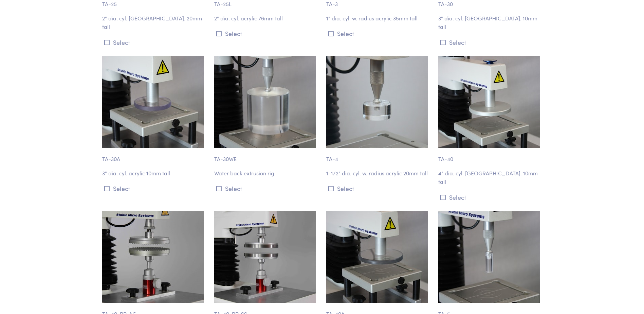 The image size is (644, 314). What do you see at coordinates (153, 257) in the screenshot?
I see `img: cylinder_ta-40-pp-ag.jpg` at bounding box center [153, 257].